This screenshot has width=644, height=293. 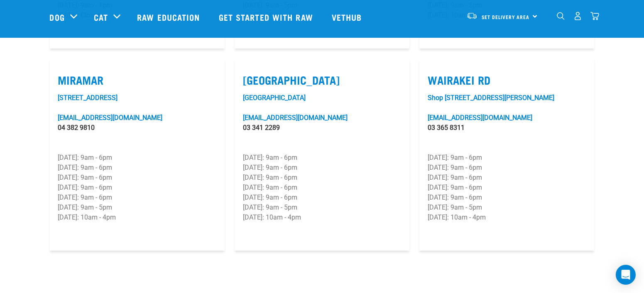 I want to click on a: Get started with Raw, so click(x=267, y=17).